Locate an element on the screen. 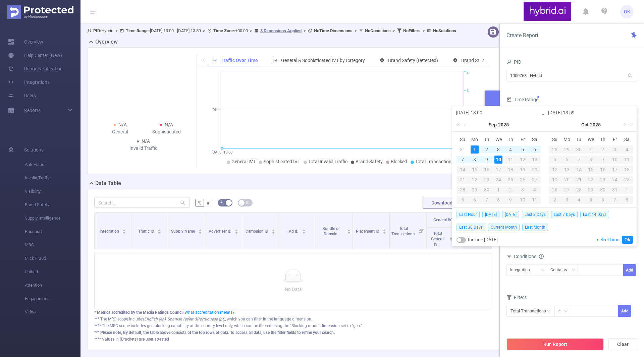 This screenshot has height=357, width=644. h2: Overview is located at coordinates (106, 42).